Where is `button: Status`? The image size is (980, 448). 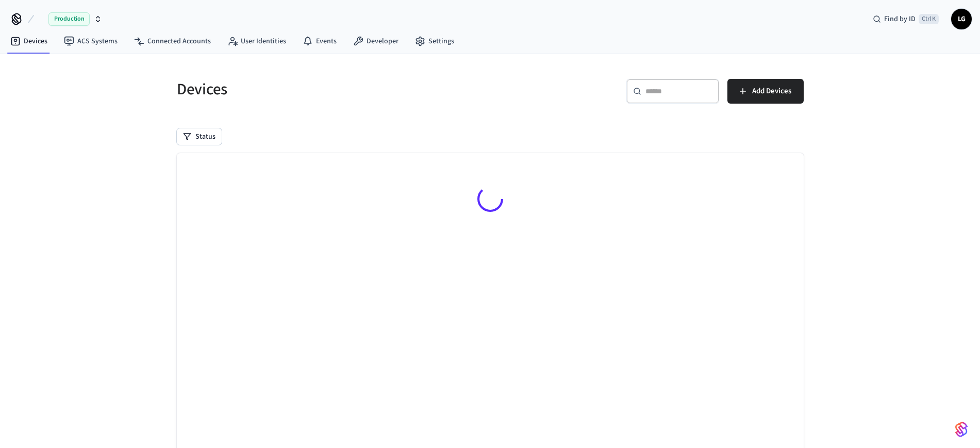
button: Status is located at coordinates (199, 136).